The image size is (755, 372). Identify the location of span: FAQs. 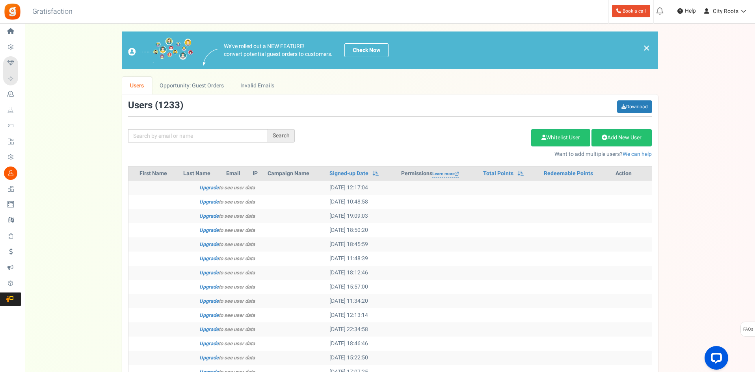
(748, 330).